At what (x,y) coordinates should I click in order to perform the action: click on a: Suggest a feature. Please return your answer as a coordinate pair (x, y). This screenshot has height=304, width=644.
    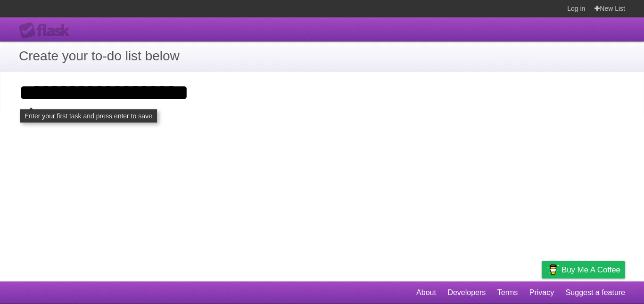
    Looking at the image, I should click on (596, 293).